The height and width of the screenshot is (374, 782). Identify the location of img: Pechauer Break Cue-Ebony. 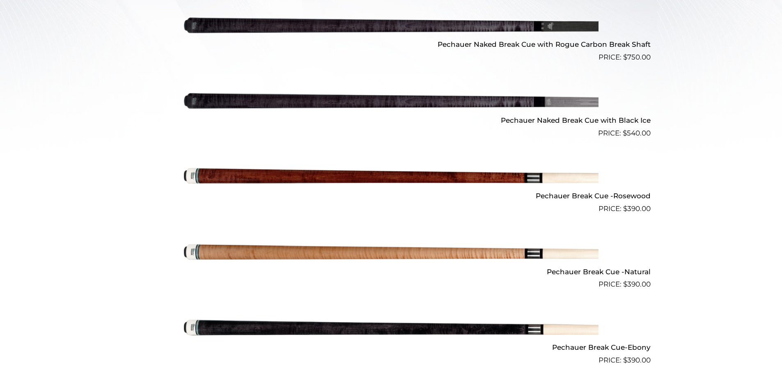
(391, 328).